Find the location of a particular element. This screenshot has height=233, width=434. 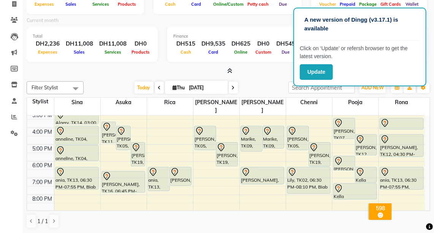

div: ania, TK13, 06:30 PM-08:00 PM, TRANSPO FEE is located at coordinates (159, 179).